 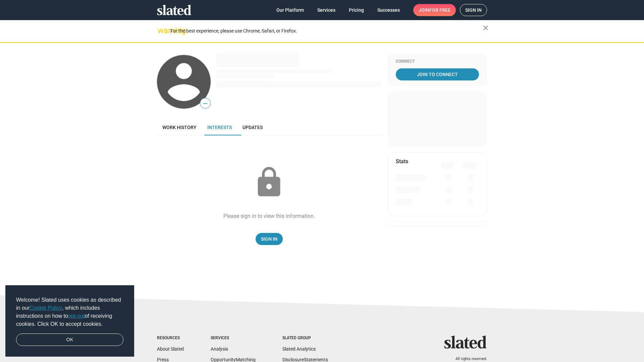 What do you see at coordinates (219, 349) in the screenshot?
I see `a: Analysis` at bounding box center [219, 349].